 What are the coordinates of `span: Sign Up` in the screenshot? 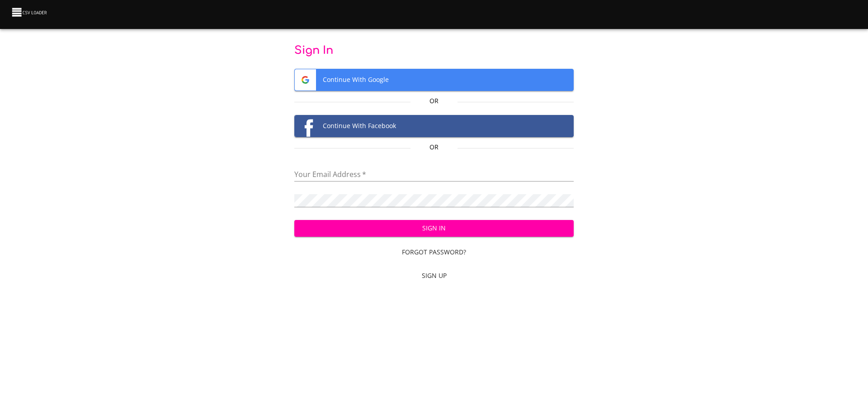 It's located at (434, 275).